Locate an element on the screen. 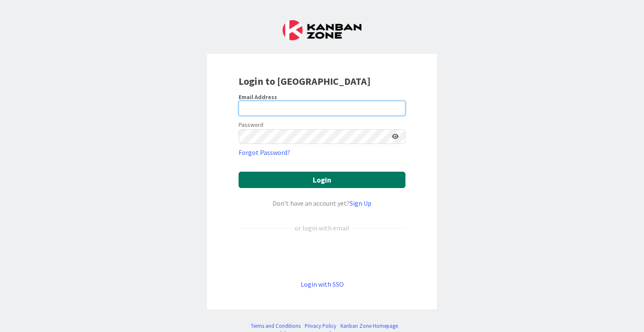  a: Login with SSO is located at coordinates (322, 284).